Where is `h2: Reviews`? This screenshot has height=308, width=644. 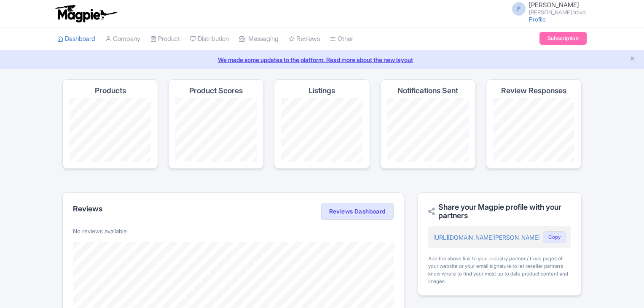 h2: Reviews is located at coordinates (88, 209).